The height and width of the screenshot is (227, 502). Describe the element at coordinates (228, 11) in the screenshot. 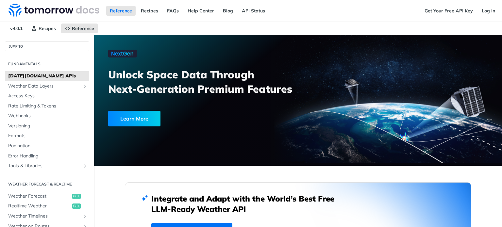

I see `a: Blog` at that location.